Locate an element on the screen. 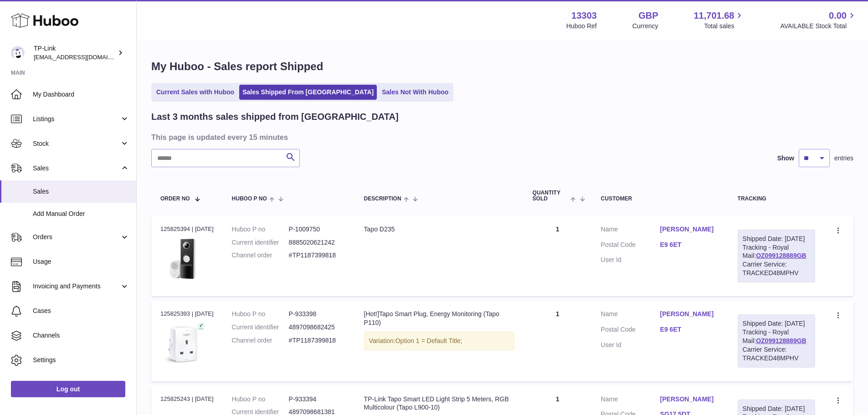  span: Order No is located at coordinates (175, 198).